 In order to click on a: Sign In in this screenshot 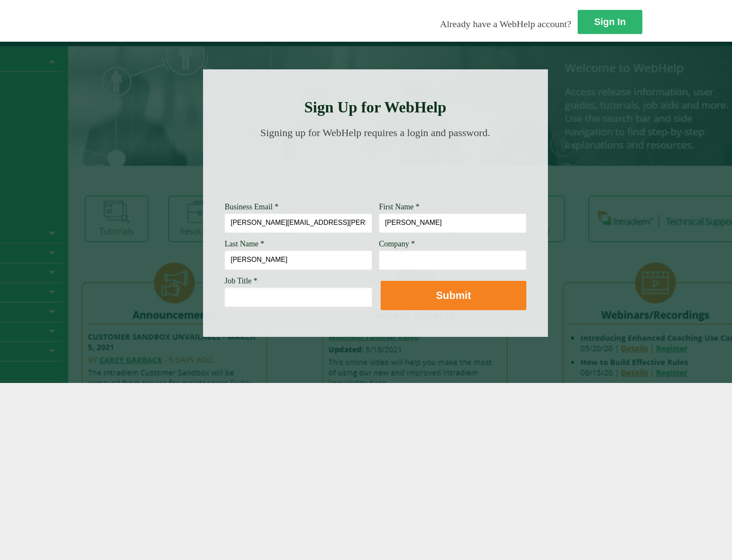, I will do `click(610, 22)`.